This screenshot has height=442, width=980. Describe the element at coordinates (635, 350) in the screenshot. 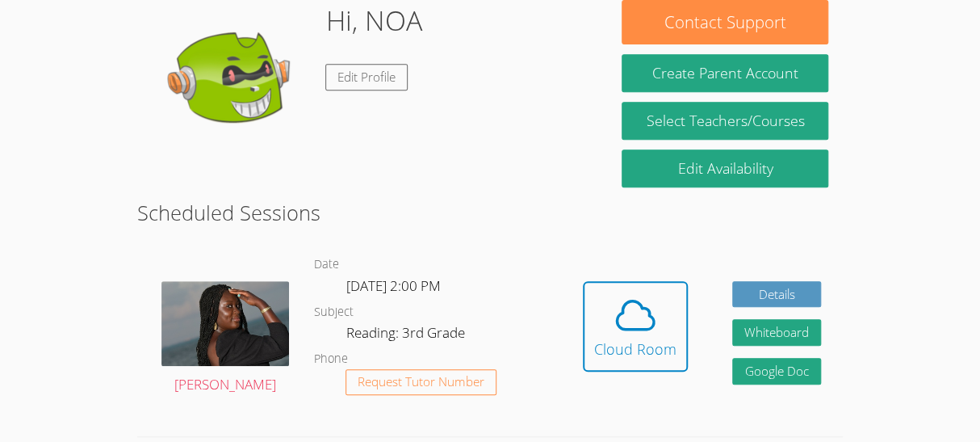

I see `div: Cloud Room` at that location.